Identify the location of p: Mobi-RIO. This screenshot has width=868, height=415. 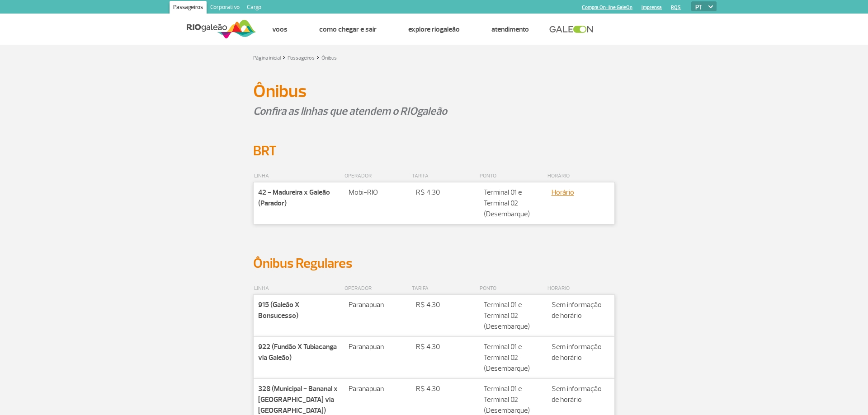
(378, 192).